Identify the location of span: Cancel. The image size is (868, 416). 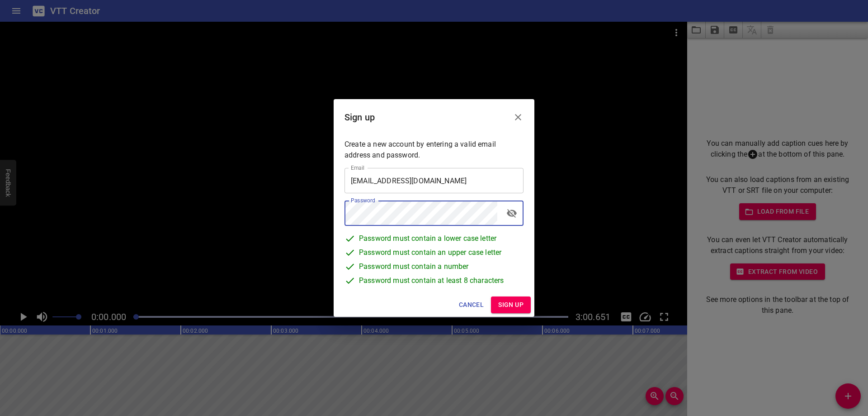
(471, 304).